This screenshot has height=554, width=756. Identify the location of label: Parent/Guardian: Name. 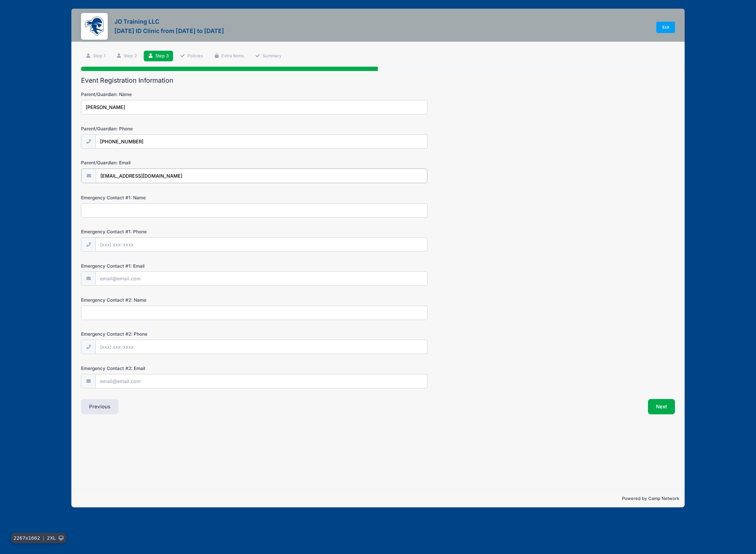
(180, 94).